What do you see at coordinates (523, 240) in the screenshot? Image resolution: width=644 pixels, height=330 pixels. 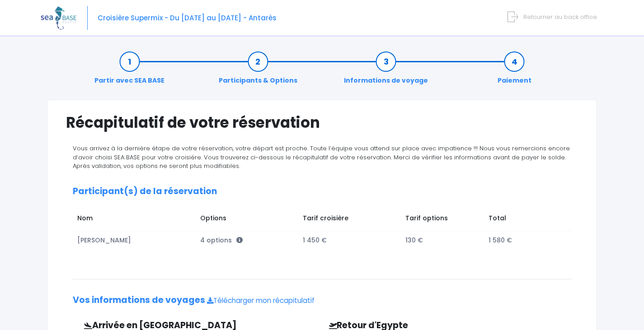 I see `td: 1 580 €` at bounding box center [523, 240].